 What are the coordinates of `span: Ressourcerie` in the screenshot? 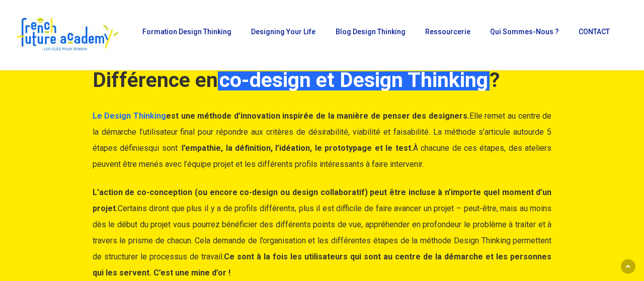 It's located at (448, 32).